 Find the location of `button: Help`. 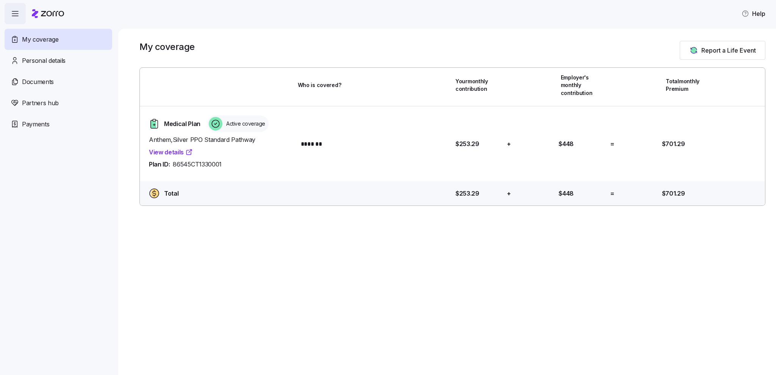

button: Help is located at coordinates (753, 14).